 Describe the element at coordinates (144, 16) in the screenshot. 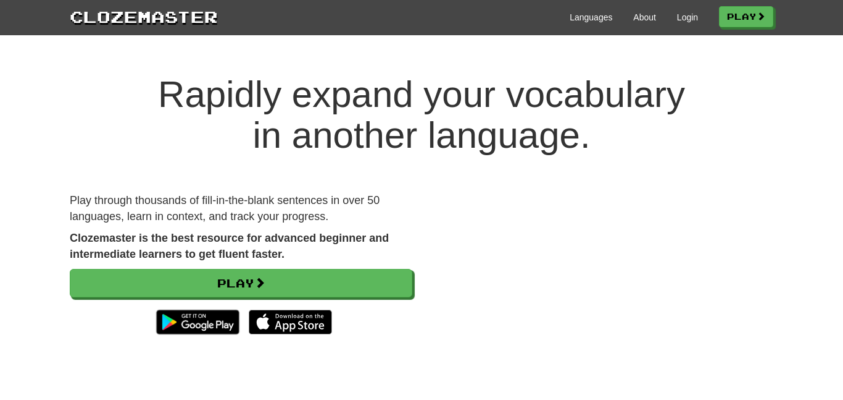

I see `a: Clozemaster` at that location.